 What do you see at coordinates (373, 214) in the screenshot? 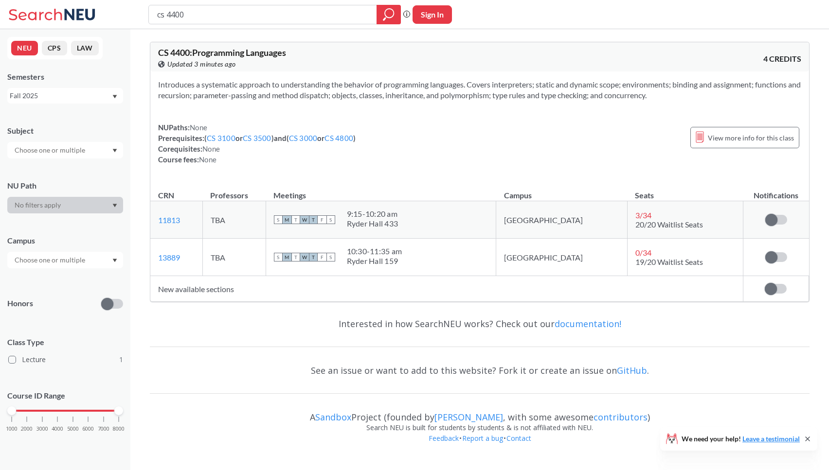
I see `div: 9:15 - 10:20 am` at bounding box center [373, 214].